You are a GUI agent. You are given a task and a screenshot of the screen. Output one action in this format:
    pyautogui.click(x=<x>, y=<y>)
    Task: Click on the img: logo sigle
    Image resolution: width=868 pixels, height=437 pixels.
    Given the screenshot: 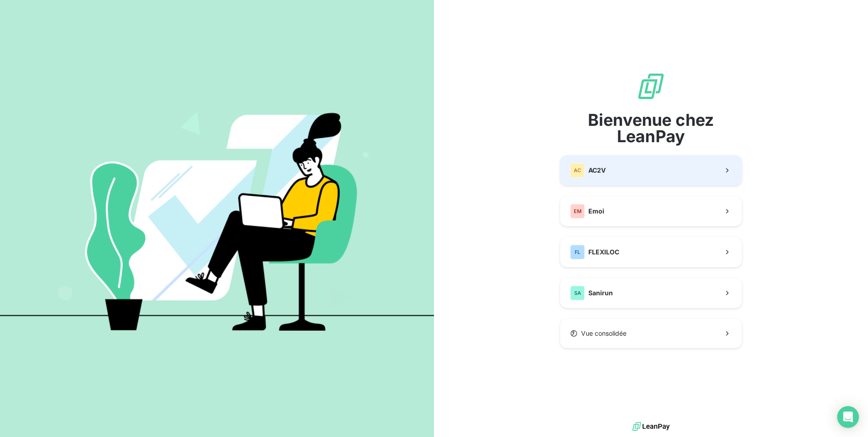 What is the action you would take?
    pyautogui.click(x=651, y=86)
    